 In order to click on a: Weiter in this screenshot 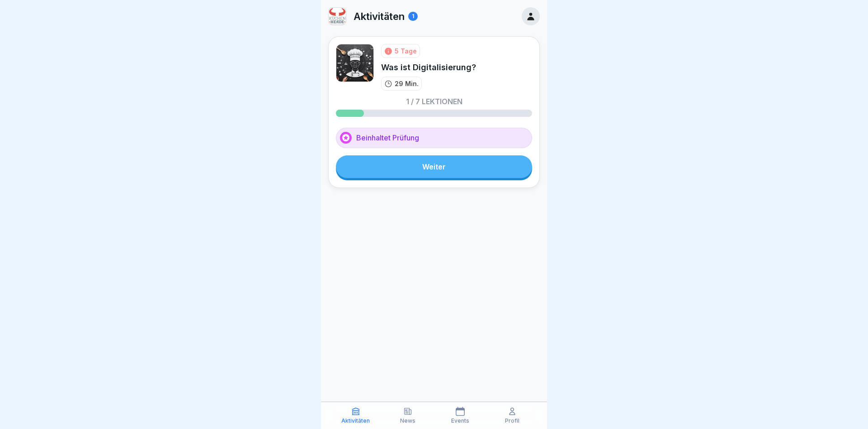, I will do `click(434, 167)`.